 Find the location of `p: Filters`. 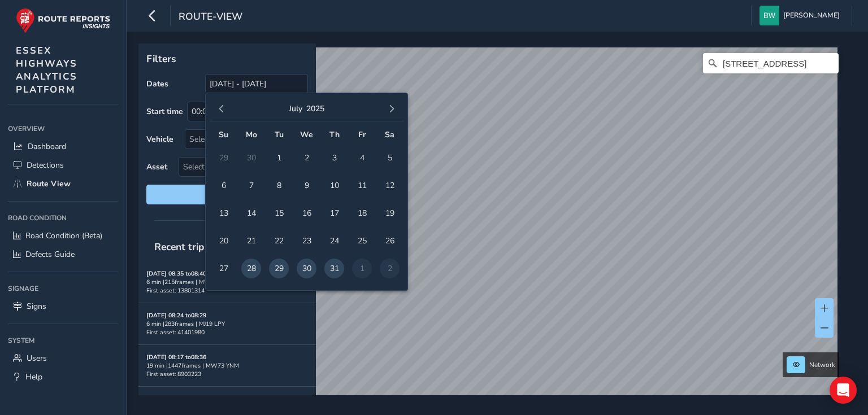

p: Filters is located at coordinates (227, 59).